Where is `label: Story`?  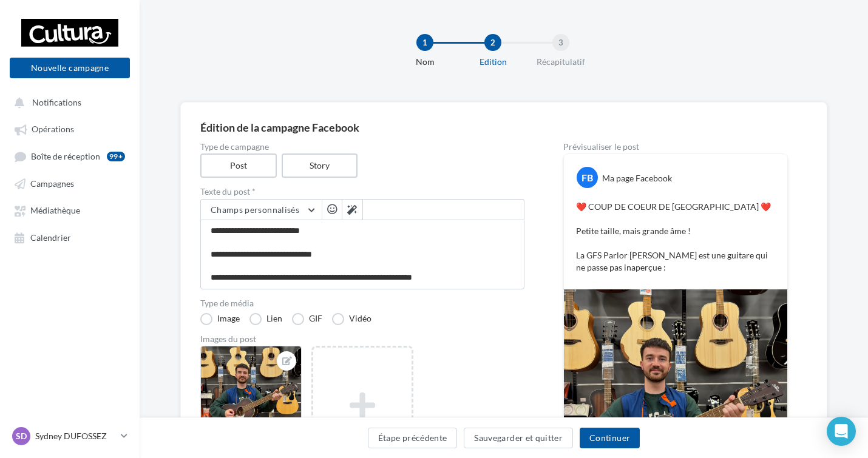
label: Story is located at coordinates (320, 165).